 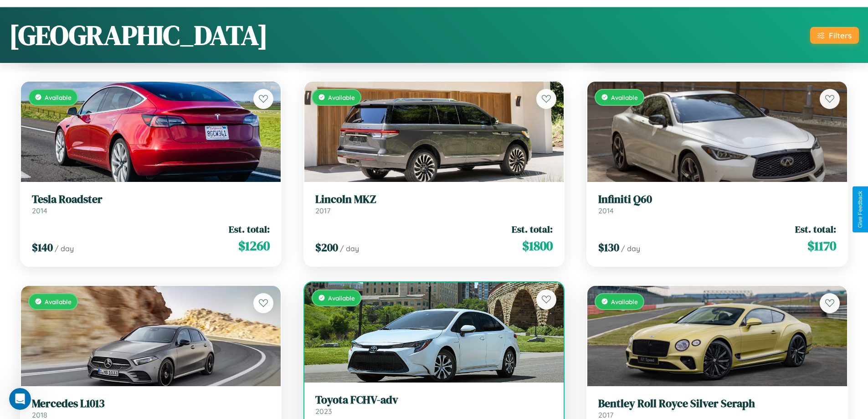 I want to click on span: $ 200, so click(x=327, y=247).